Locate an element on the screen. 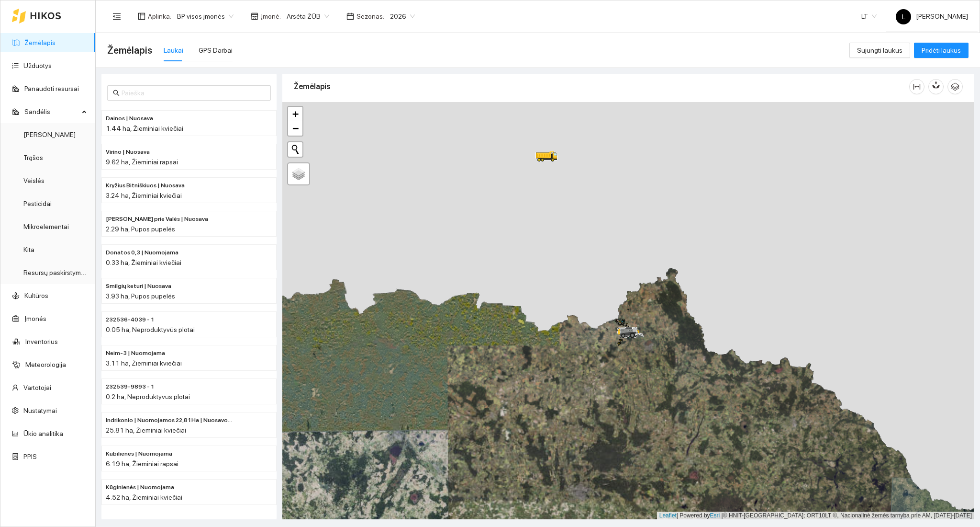  a: Mikroelementai is located at coordinates (46, 227).